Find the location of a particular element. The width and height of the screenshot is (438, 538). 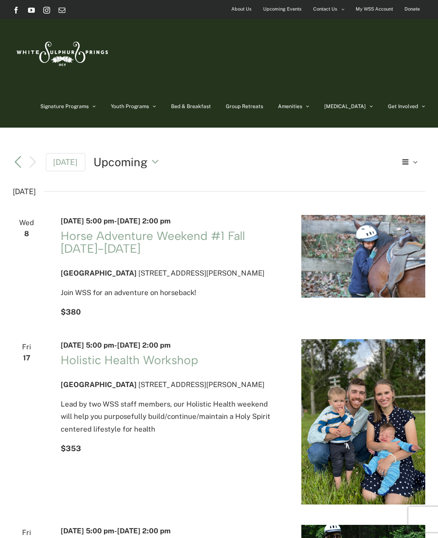

button: Upcoming is located at coordinates (128, 162).